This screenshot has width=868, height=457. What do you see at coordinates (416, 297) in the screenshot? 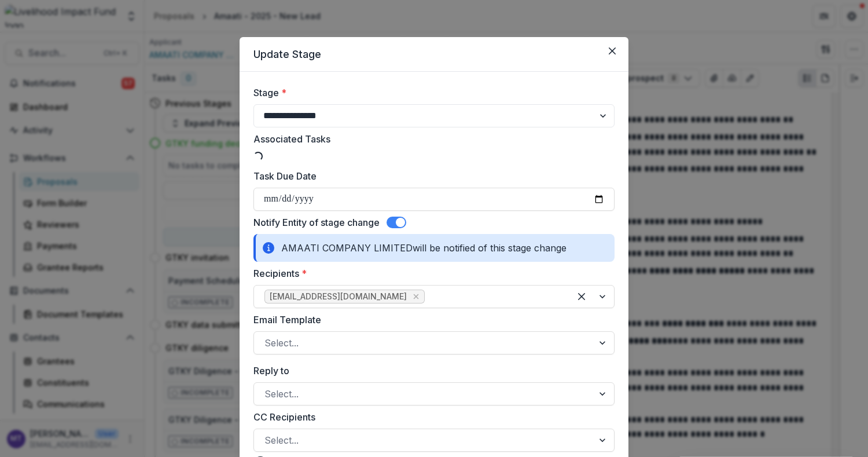
I see `div: Remove sabdulai1013@gmail.com` at bounding box center [416, 297].